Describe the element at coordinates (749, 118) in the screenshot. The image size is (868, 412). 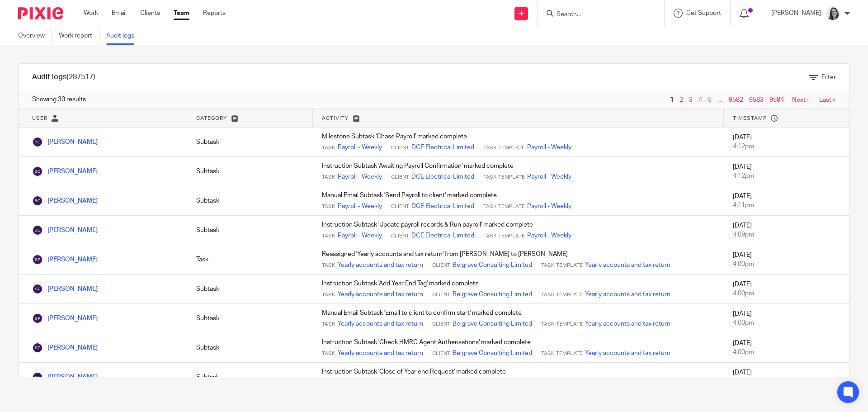
I see `span: Timestamp` at that location.